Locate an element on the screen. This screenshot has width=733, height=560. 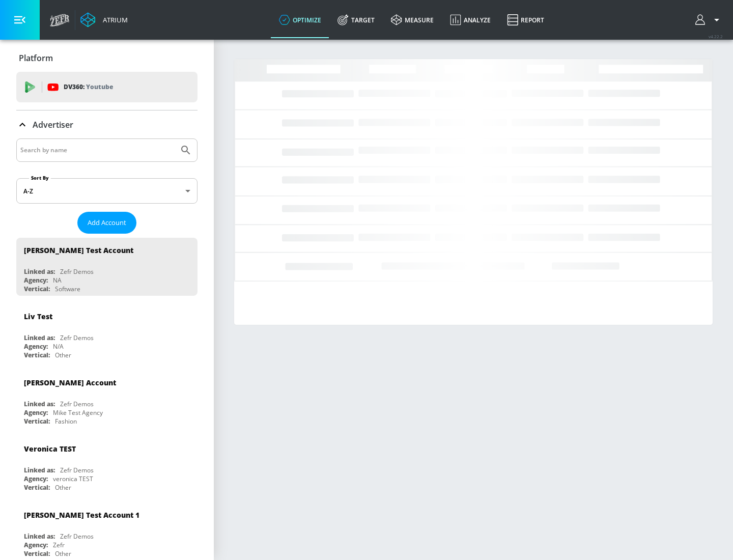
label: Sort By is located at coordinates (39, 178).